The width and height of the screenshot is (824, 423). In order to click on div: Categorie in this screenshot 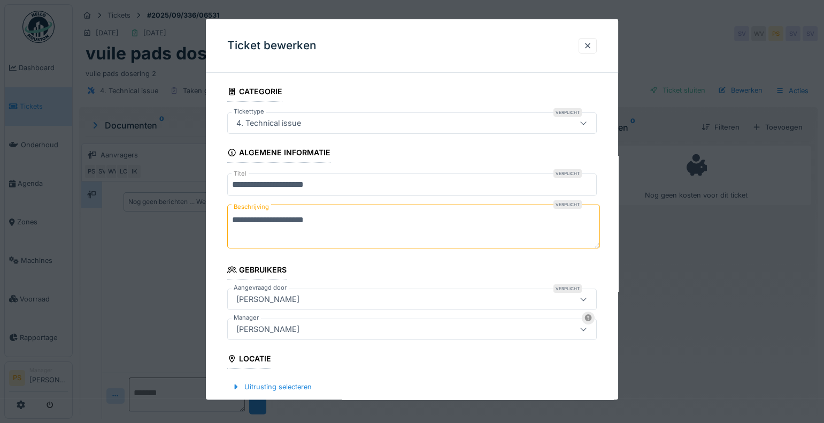, I will do `click(255, 93)`.